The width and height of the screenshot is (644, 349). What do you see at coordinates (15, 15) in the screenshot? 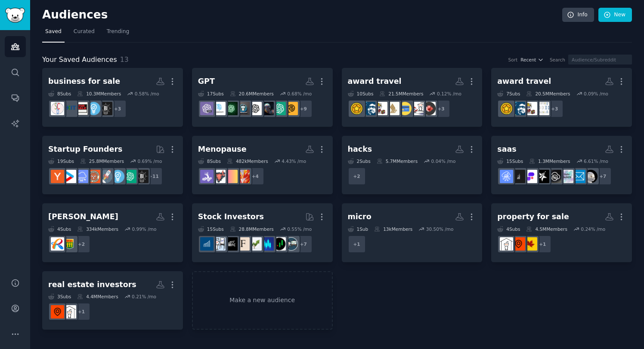
I see `img: GummySearch logo` at bounding box center [15, 15].